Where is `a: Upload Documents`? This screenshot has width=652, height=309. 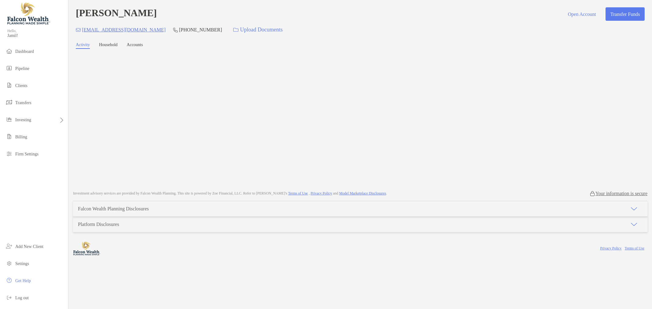 a: Upload Documents is located at coordinates (258, 30).